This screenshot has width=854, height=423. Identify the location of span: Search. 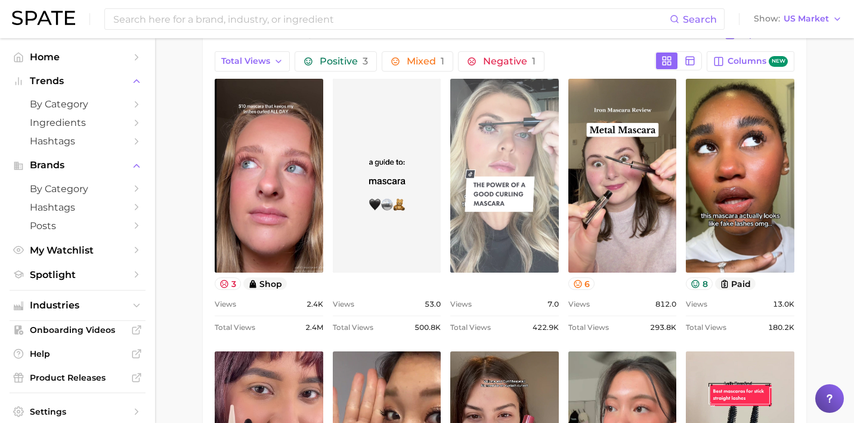
(699, 19).